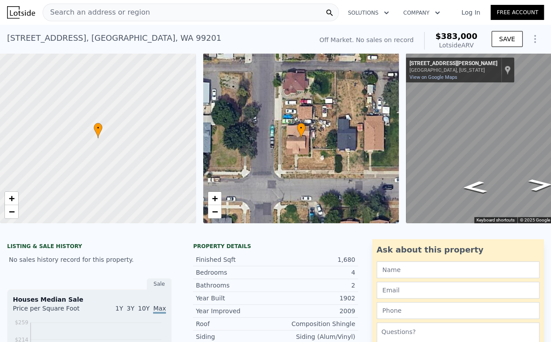  I want to click on button: Show Options, so click(535, 39).